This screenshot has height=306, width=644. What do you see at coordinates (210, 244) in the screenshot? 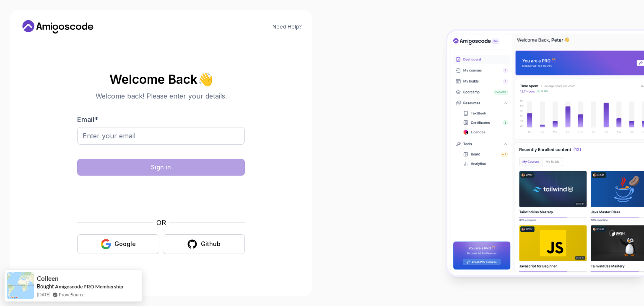
I see `div: Github` at bounding box center [210, 244].